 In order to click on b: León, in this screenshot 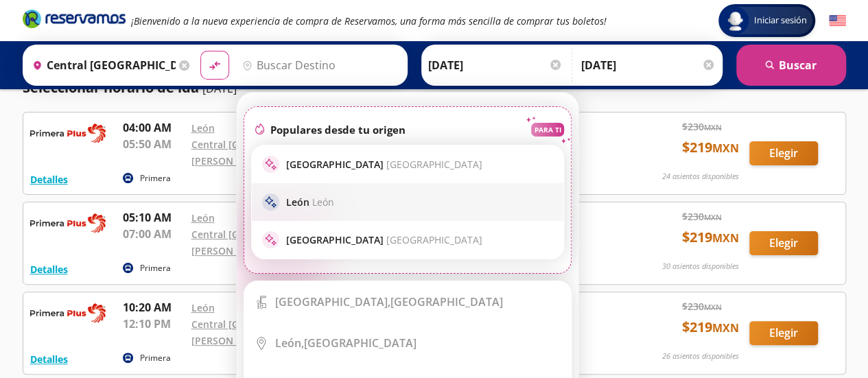, I will do `click(290, 343)`.